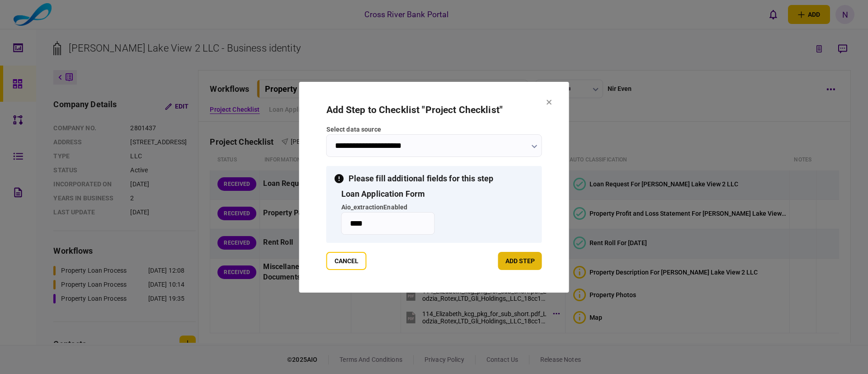  What do you see at coordinates (438, 194) in the screenshot?
I see `h3: Loan Application Form` at bounding box center [438, 194].